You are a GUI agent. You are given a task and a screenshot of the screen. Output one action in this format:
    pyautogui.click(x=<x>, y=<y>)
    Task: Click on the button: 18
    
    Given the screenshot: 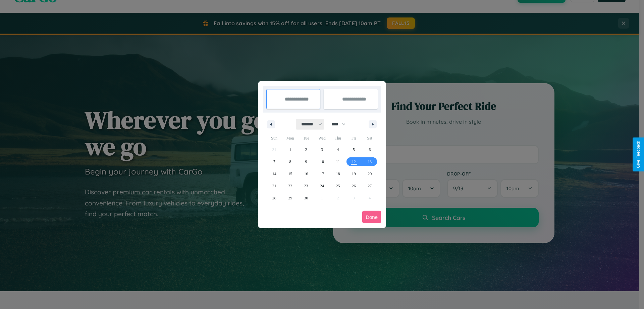 What is the action you would take?
    pyautogui.click(x=338, y=174)
    